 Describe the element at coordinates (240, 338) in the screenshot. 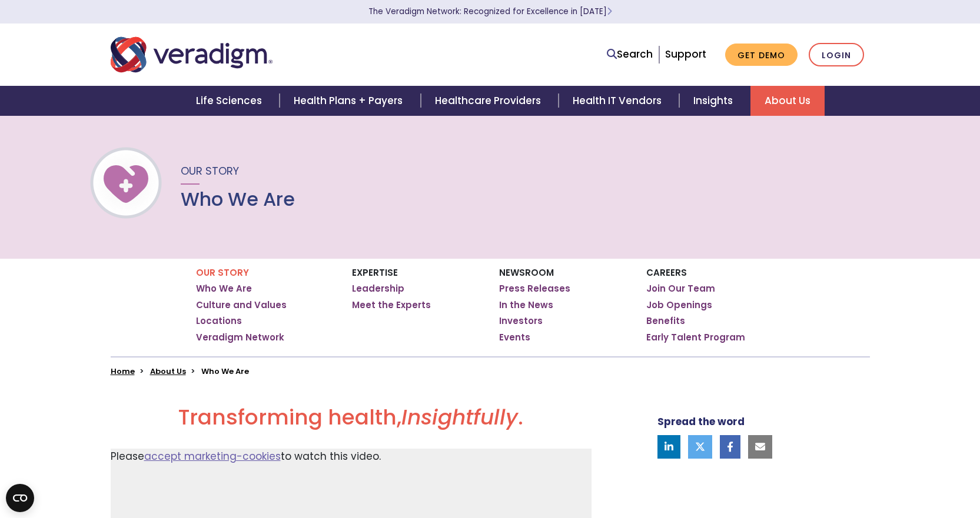

I see `a: Veradigm Network` at that location.